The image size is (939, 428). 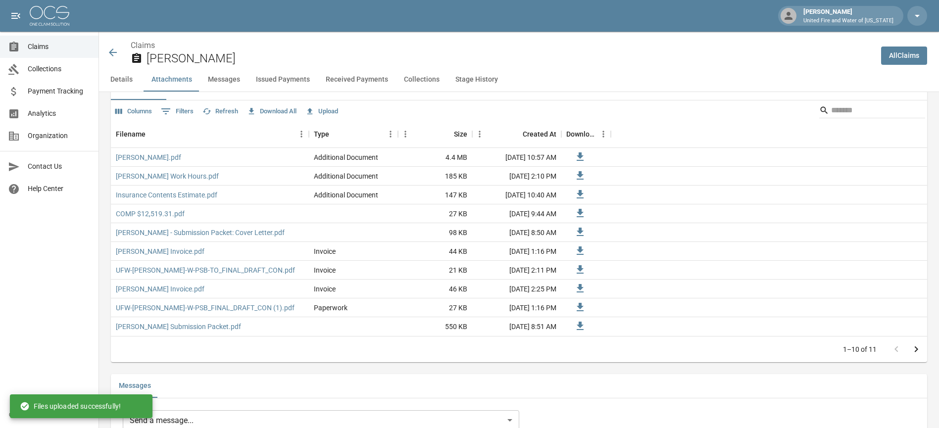 I want to click on span: Payment Tracking, so click(x=59, y=91).